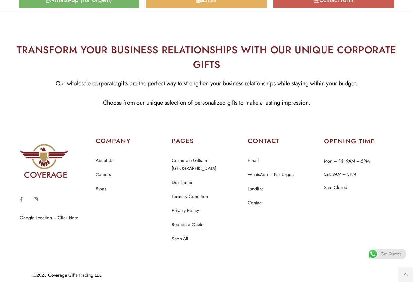  I want to click on a: Blogs, so click(101, 189).